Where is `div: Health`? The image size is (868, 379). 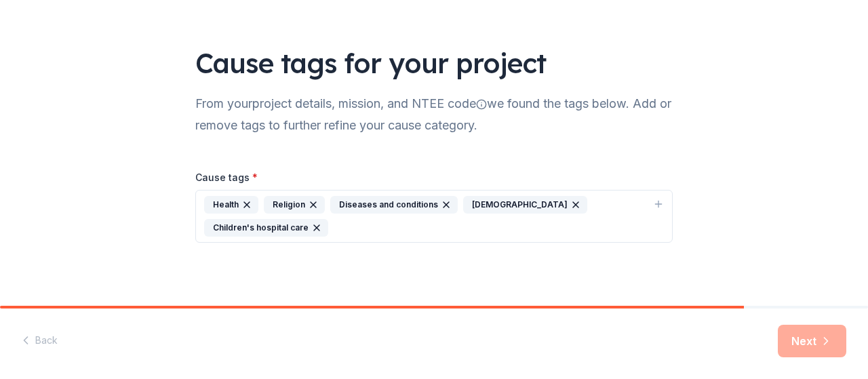 div: Health is located at coordinates (231, 205).